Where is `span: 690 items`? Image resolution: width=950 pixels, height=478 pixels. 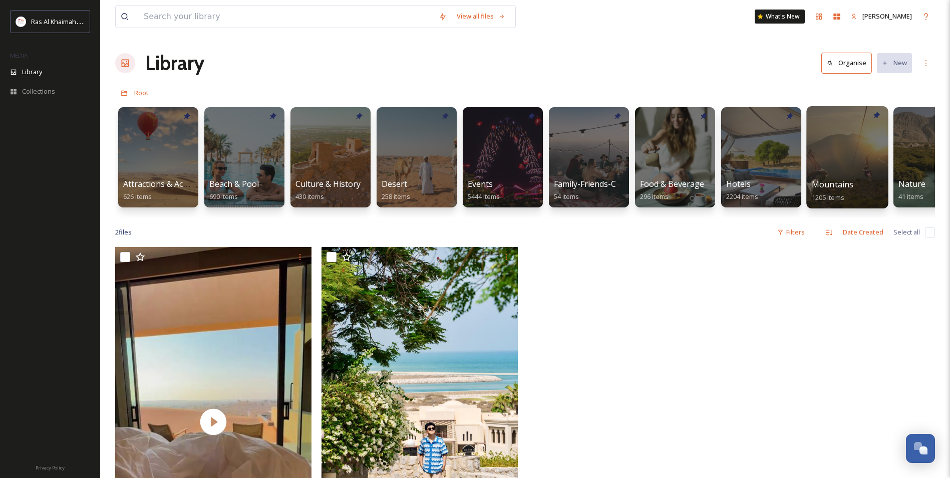
span: 690 items is located at coordinates (223, 196).